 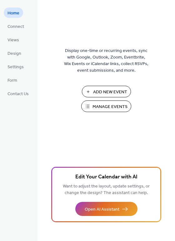 What do you see at coordinates (13, 13) in the screenshot?
I see `a: Home` at bounding box center [13, 13].